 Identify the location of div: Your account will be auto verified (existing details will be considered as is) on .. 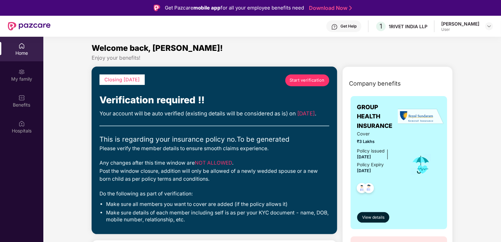
(214, 114).